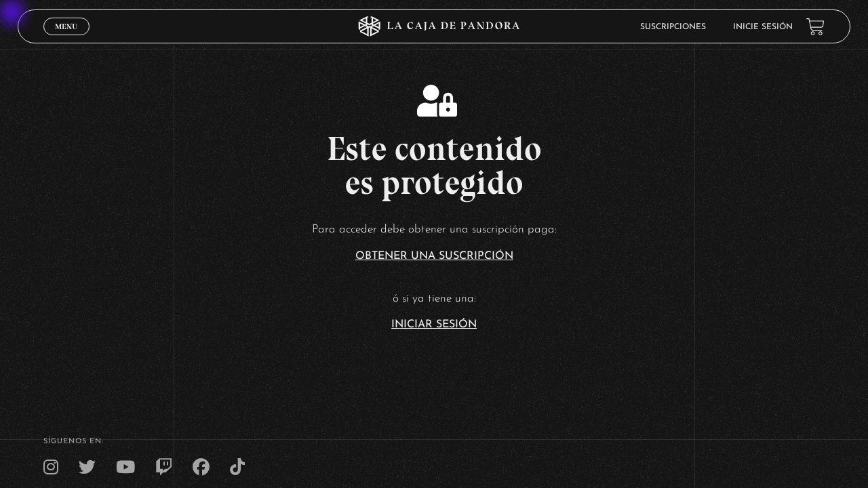 Image resolution: width=868 pixels, height=488 pixels. I want to click on a: Obtener una suscripción, so click(434, 256).